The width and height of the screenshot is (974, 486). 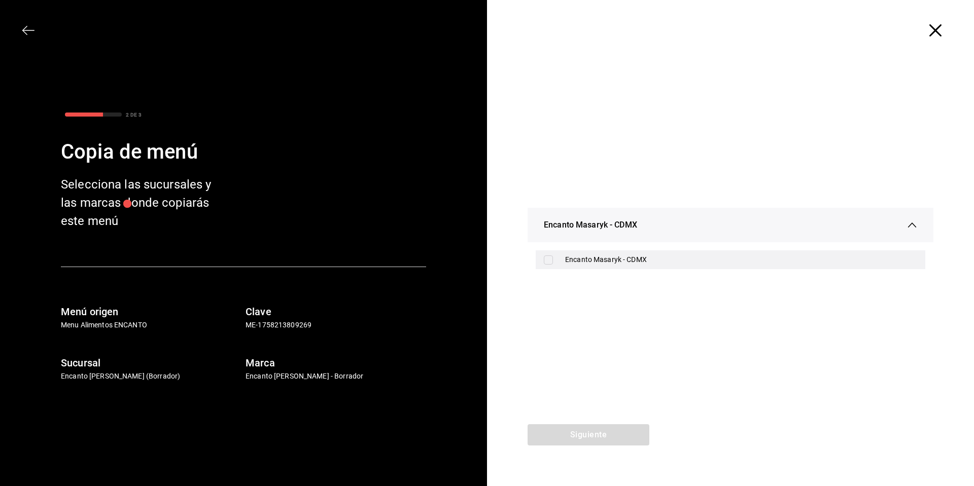 What do you see at coordinates (133, 115) in the screenshot?
I see `div: 2 DE 3` at bounding box center [133, 115].